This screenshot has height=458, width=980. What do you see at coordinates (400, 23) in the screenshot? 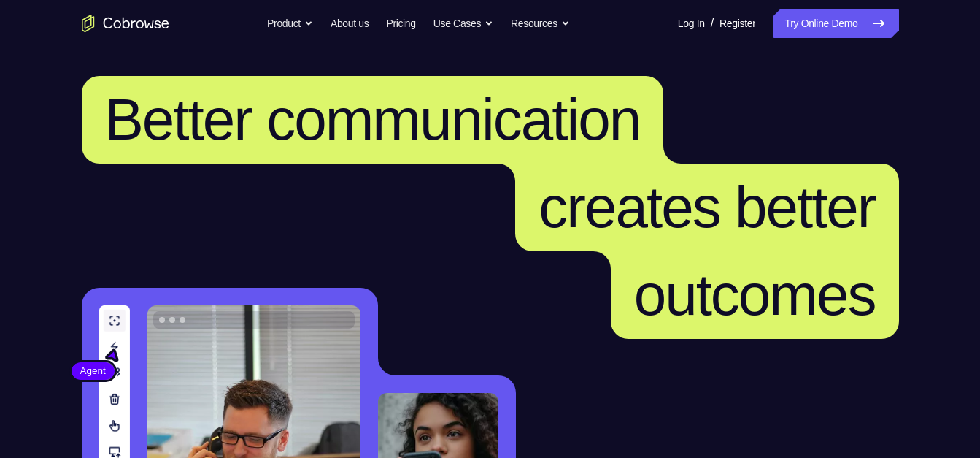
I see `a: Pricing` at bounding box center [400, 23].